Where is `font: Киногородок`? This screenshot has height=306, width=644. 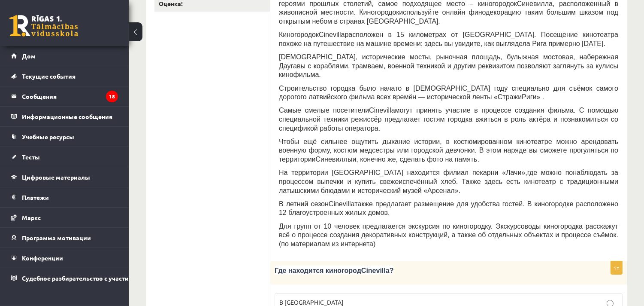 font: Киногородок is located at coordinates (298, 34).